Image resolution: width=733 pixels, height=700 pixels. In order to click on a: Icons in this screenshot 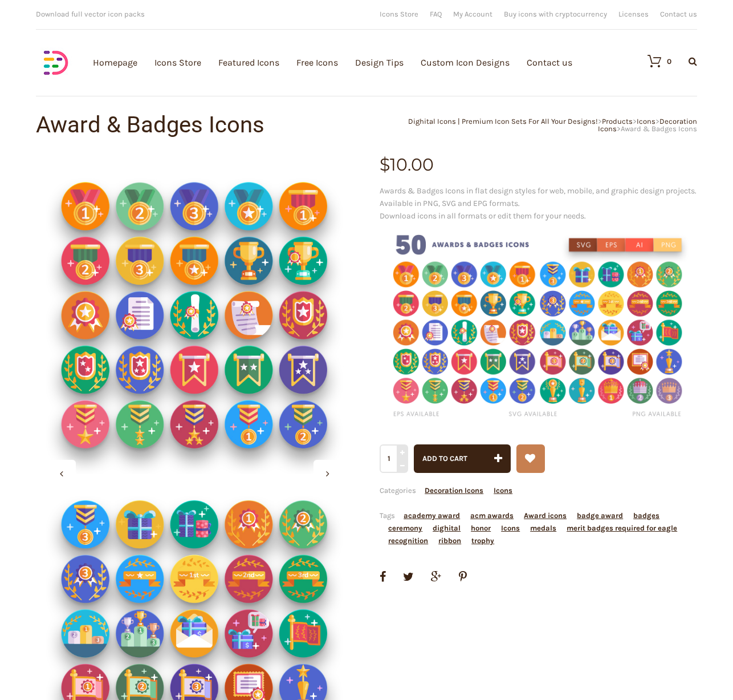, I will do `click(646, 121)`.